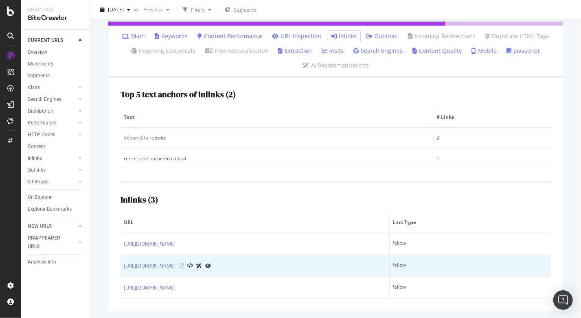  What do you see at coordinates (56, 209) in the screenshot?
I see `a: Explorer Bookmarks` at bounding box center [56, 209].